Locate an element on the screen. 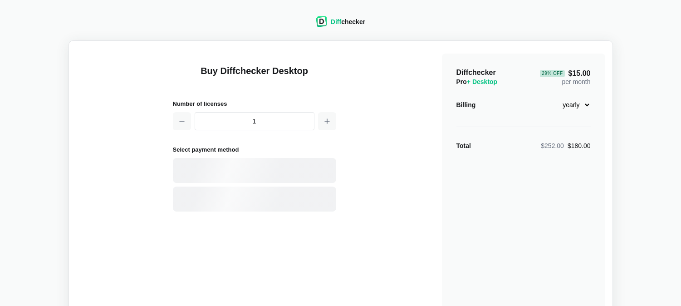 The image size is (681, 306). div: 29 % Off is located at coordinates (552, 73).